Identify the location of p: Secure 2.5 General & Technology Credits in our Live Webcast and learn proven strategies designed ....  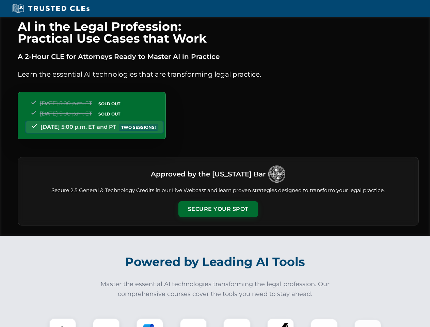
(218, 190).